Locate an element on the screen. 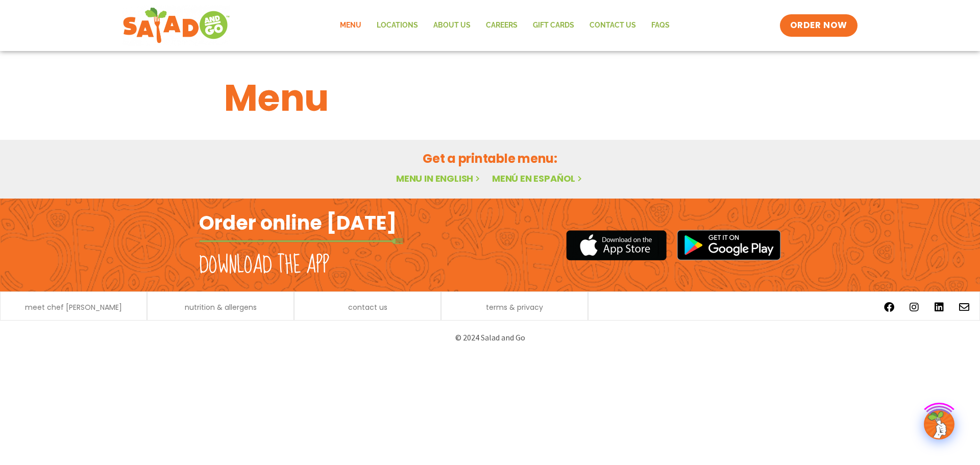  a: GIFT CARDS is located at coordinates (553, 26).